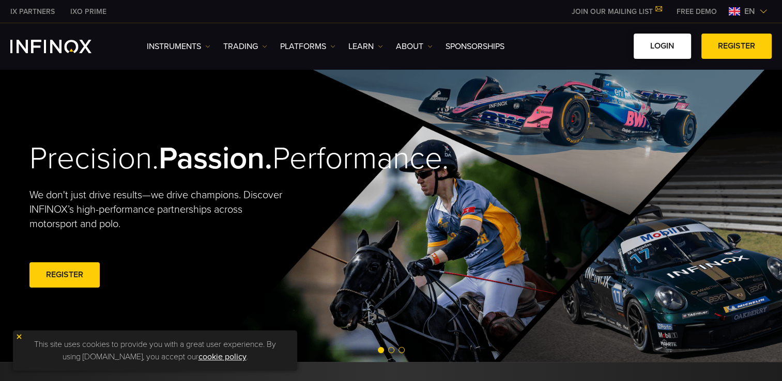  Describe the element at coordinates (391, 350) in the screenshot. I see `span: Go to slide 2` at that location.